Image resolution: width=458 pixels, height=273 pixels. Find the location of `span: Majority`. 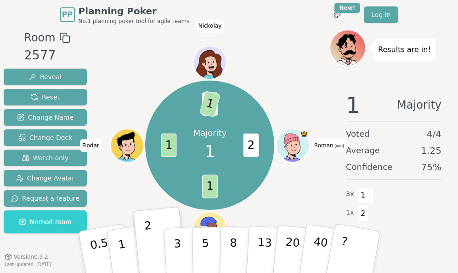

span: Majority is located at coordinates (419, 105).